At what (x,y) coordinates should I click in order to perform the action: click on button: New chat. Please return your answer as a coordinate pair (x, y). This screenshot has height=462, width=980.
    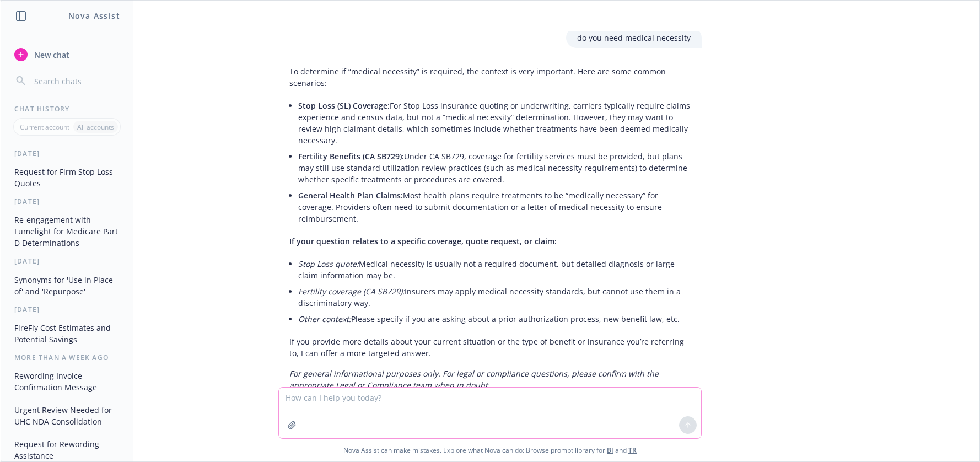
    Looking at the image, I should click on (66, 55).